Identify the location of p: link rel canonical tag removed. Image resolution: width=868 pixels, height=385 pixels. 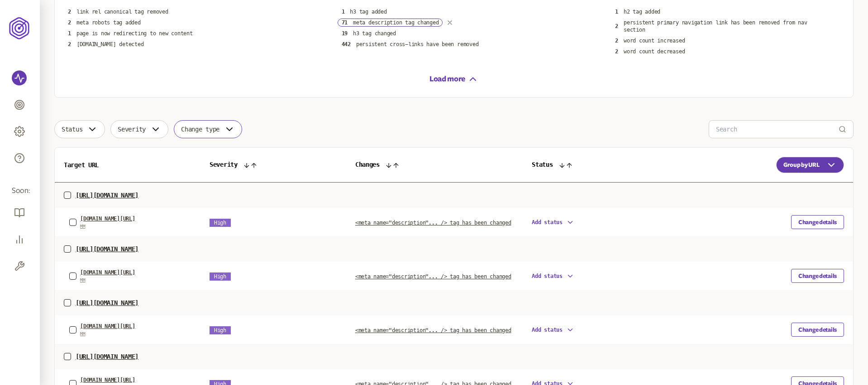
(122, 12).